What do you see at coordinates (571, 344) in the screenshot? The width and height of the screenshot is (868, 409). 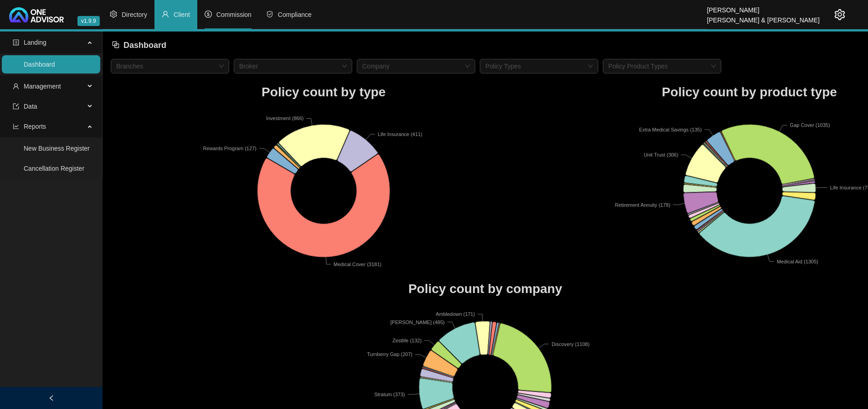 I see `text: Discovery (1108)` at bounding box center [571, 344].